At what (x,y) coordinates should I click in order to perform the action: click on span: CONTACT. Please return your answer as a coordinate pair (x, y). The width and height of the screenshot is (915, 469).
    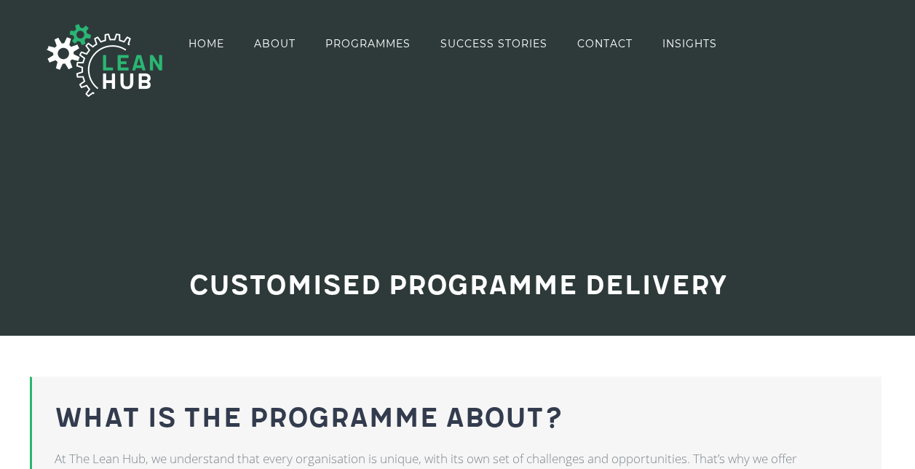
    Looking at the image, I should click on (605, 44).